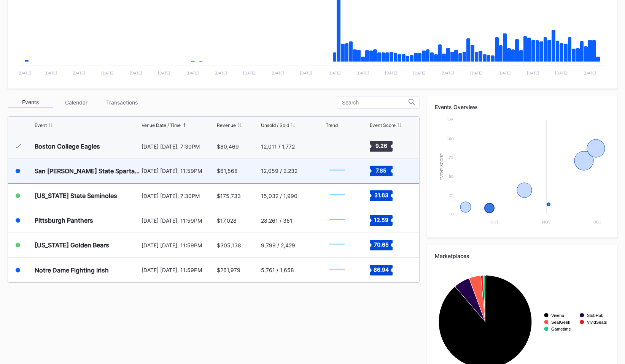  Describe the element at coordinates (522, 256) in the screenshot. I see `div: Marketplaces` at that location.